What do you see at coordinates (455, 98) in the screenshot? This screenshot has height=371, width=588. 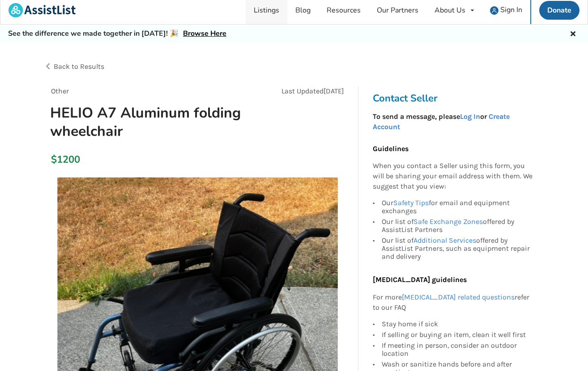 I see `h3: Contact Seller` at bounding box center [455, 98].